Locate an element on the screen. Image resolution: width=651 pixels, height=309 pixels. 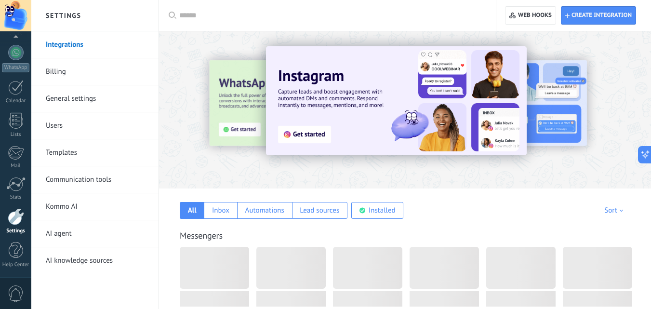
div: Lead sources is located at coordinates (319, 210).